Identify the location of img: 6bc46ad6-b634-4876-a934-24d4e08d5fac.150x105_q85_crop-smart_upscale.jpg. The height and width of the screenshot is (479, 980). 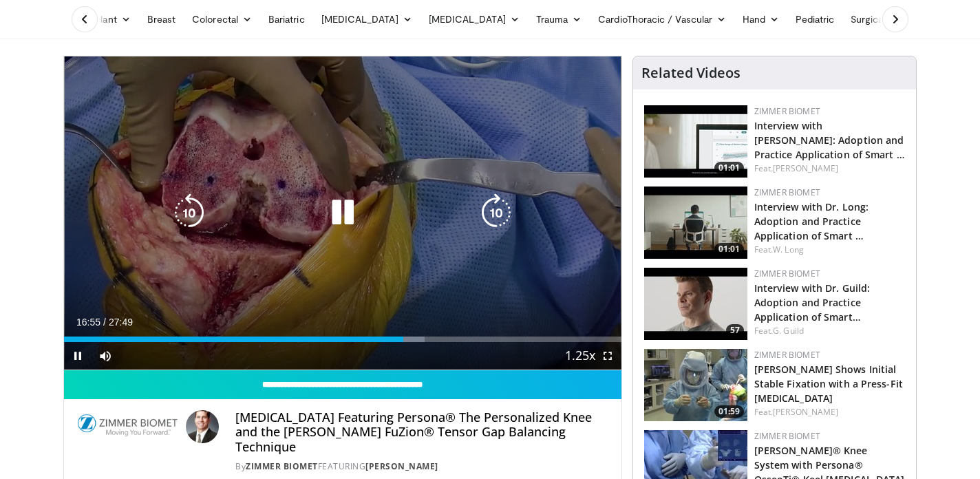
(696, 385).